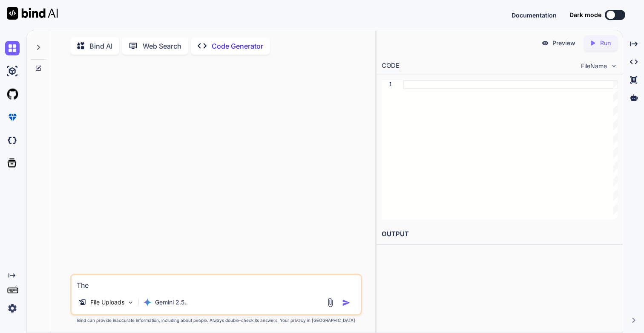 The width and height of the screenshot is (644, 333). What do you see at coordinates (545, 43) in the screenshot?
I see `img: preview` at bounding box center [545, 43].